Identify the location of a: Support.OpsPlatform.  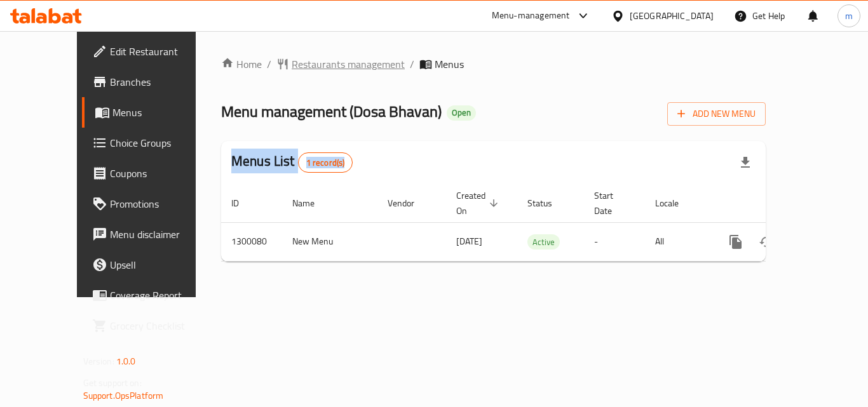
(123, 396).